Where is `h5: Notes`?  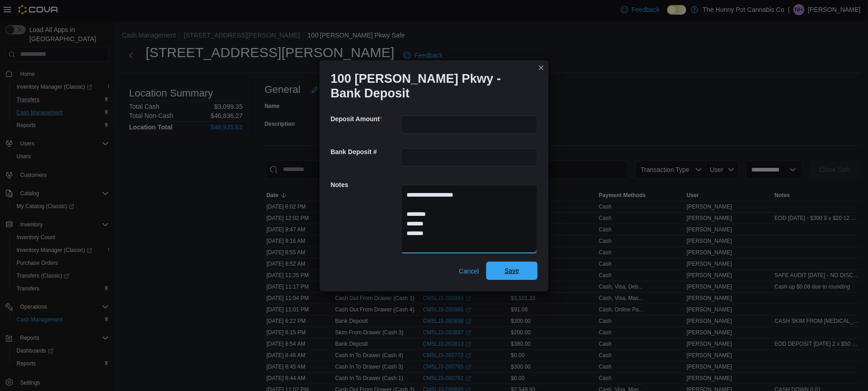 h5: Notes is located at coordinates (365, 185).